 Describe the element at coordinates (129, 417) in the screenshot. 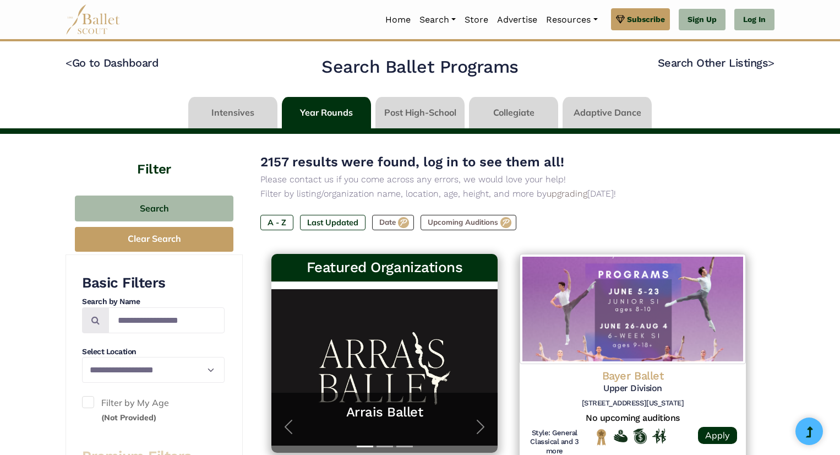

I see `small: (Not Provided)` at that location.